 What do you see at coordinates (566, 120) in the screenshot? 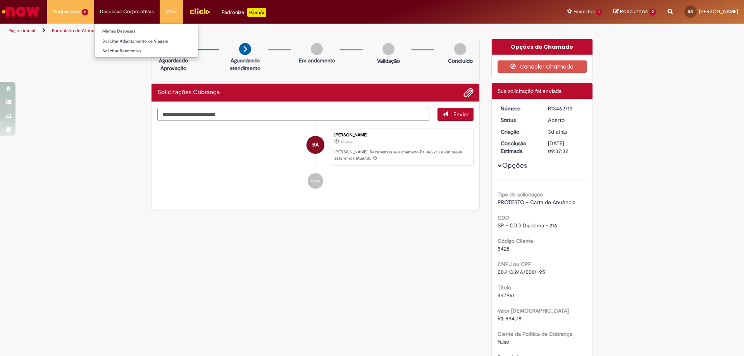
I see `div: Aberto` at bounding box center [566, 120].